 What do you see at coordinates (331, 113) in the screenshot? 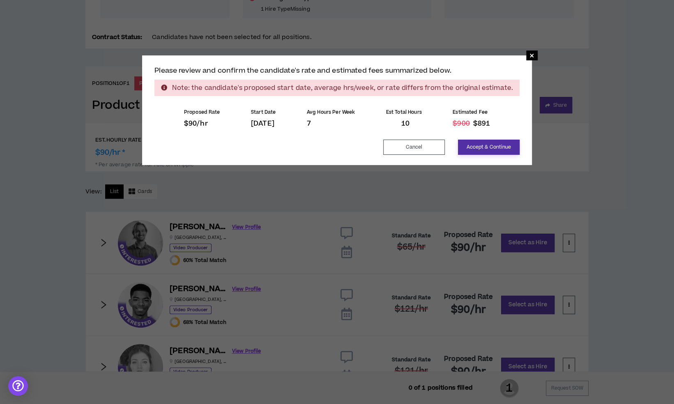
I see `p: Avg Hours Per Week` at bounding box center [331, 113].